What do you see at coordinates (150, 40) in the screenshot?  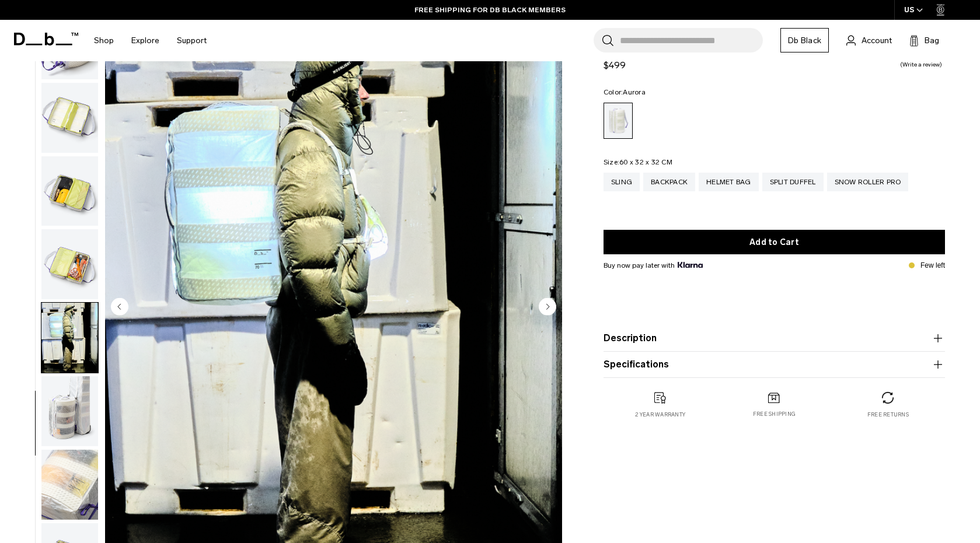 I see `nav: Main Navigation` at bounding box center [150, 40].